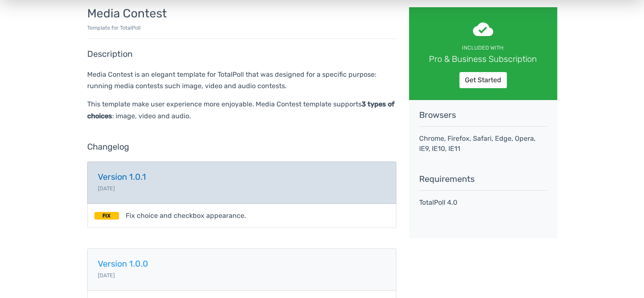 The image size is (644, 298). I want to click on small: Included with:, so click(483, 48).